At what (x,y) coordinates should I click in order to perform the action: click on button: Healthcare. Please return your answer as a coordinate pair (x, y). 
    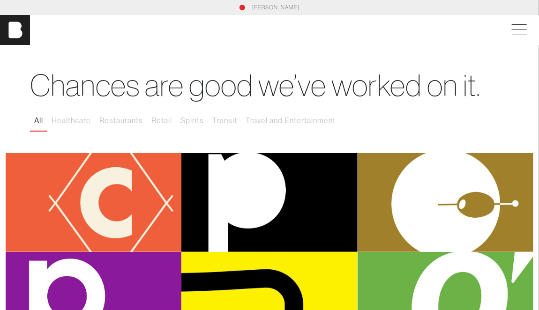
    Looking at the image, I should click on (71, 121).